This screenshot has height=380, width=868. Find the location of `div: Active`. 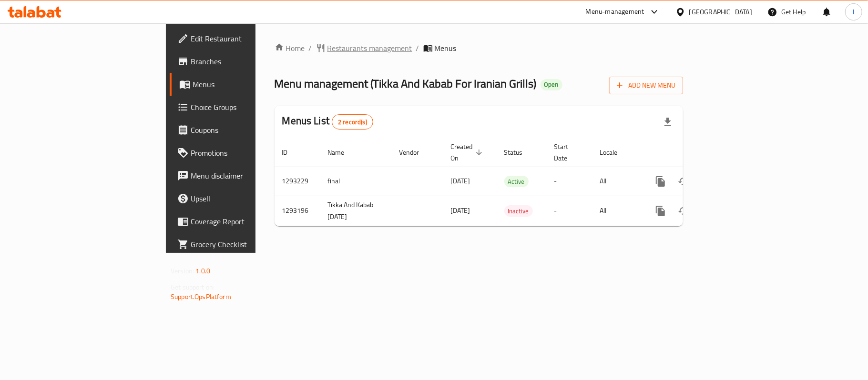

div: Active is located at coordinates (516, 182).